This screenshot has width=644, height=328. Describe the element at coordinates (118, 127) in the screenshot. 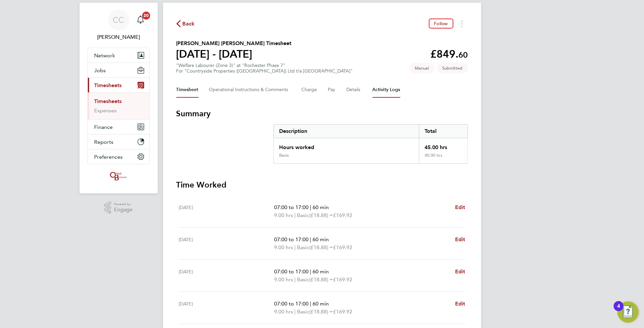

I see `button: Finance` at that location.